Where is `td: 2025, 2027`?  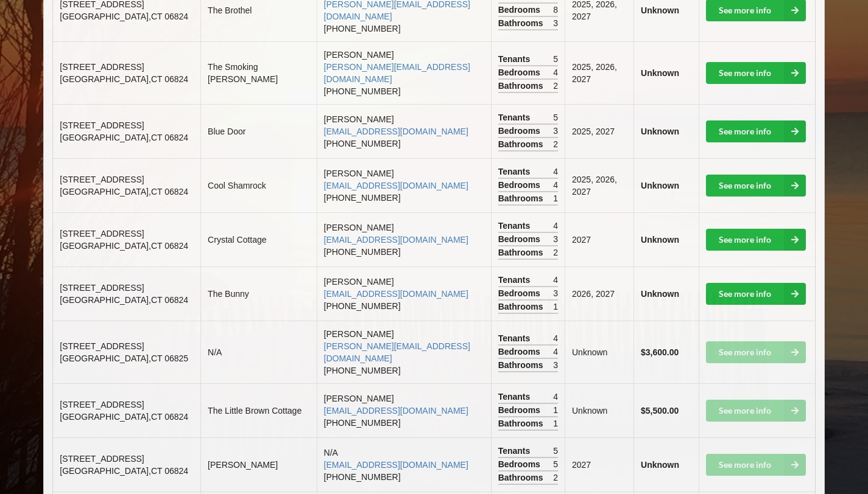
td: 2025, 2027 is located at coordinates (598, 131).